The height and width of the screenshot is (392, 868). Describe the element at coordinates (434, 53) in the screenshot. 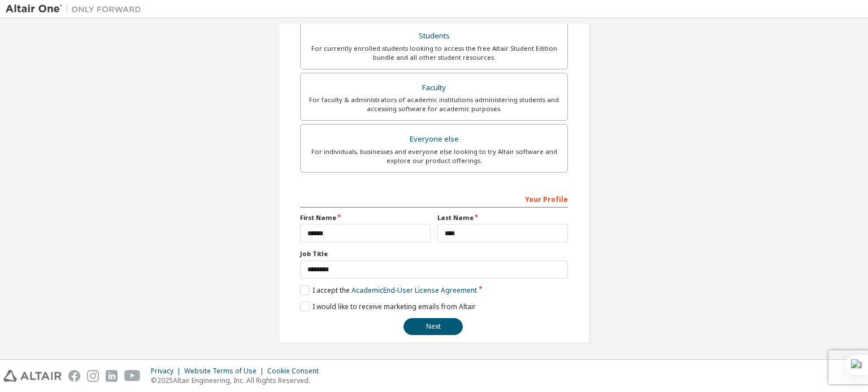

I see `div: For currently enrolled students looking to access the free Altair Student Edition bundle and all ...` at that location.